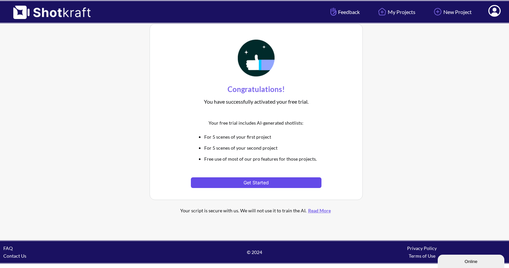 The height and width of the screenshot is (268, 509). I want to click on img: Home Icon, so click(382, 12).